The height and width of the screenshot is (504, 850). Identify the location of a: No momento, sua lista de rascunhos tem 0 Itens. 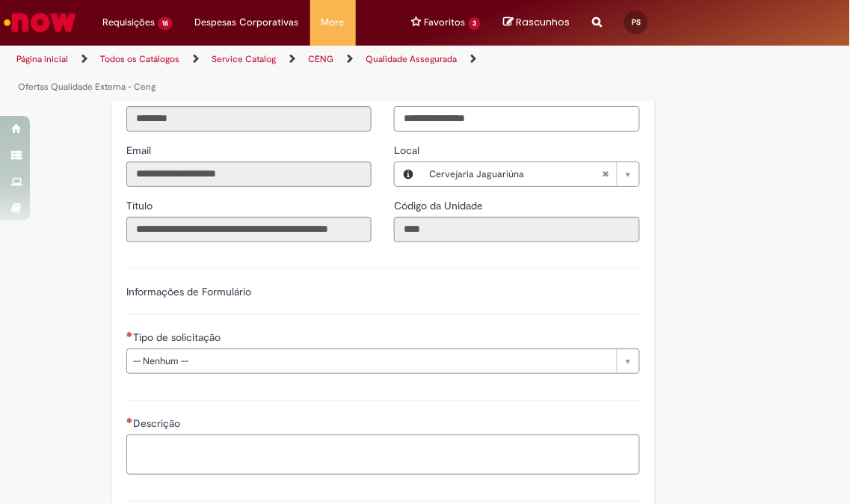
(536, 22).